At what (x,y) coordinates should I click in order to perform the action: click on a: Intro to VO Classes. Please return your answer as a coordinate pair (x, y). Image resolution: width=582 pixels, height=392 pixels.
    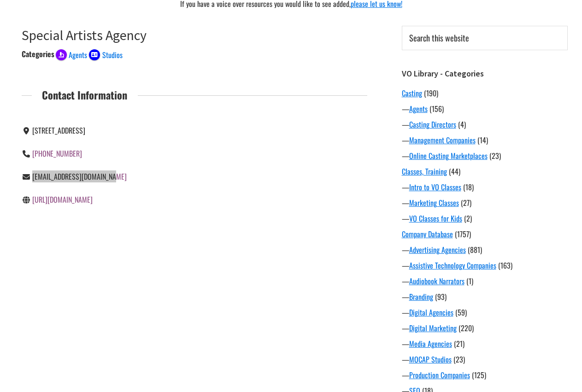
    Looking at the image, I should click on (435, 187).